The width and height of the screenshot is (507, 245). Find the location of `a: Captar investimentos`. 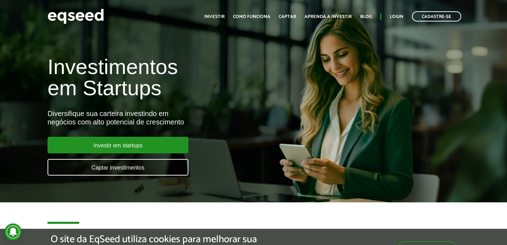

a: Captar investimentos is located at coordinates (118, 167).